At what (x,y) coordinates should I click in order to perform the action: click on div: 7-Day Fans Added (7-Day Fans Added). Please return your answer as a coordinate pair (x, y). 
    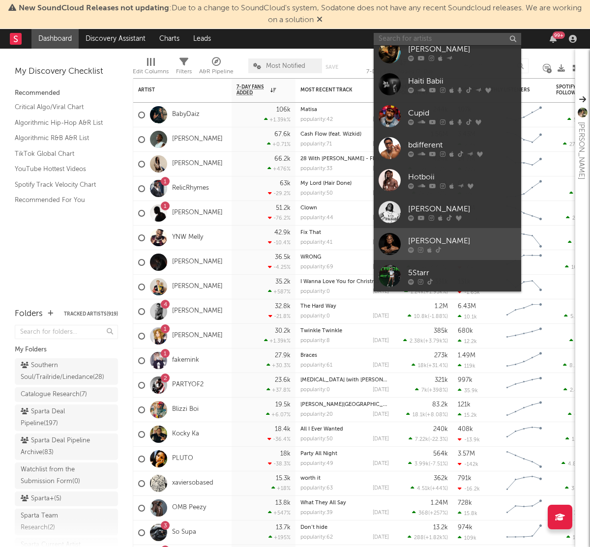
    Looking at the image, I should click on (403, 68).